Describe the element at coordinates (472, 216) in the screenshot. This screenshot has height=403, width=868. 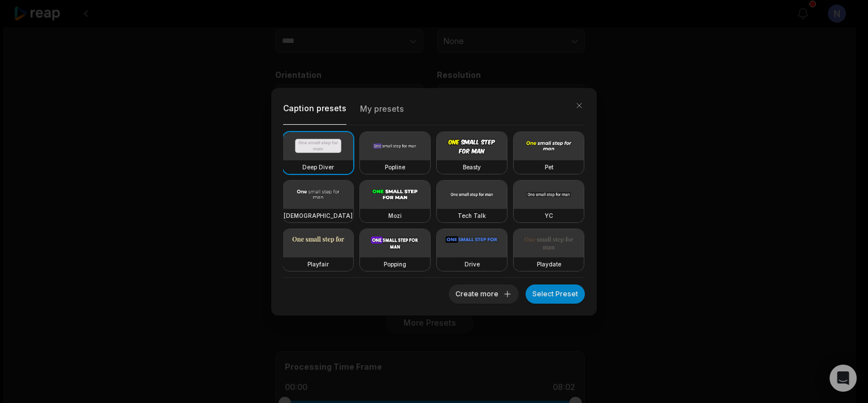
I see `h3: Tech Talk` at that location.